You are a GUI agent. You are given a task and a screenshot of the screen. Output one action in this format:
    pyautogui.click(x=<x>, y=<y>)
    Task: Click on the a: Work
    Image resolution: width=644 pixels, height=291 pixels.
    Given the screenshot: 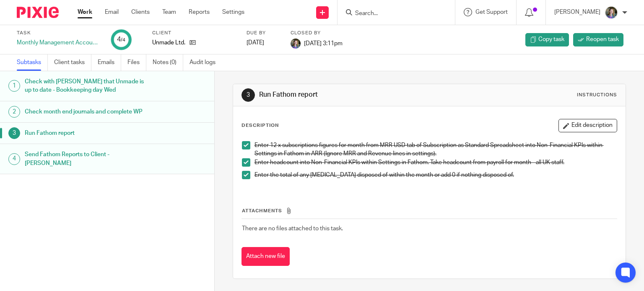 What is the action you would take?
    pyautogui.click(x=84, y=12)
    